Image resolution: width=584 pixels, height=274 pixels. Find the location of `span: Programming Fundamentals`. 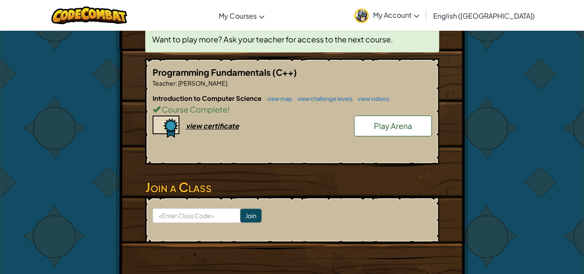

span: Programming Fundamentals is located at coordinates (212, 72).